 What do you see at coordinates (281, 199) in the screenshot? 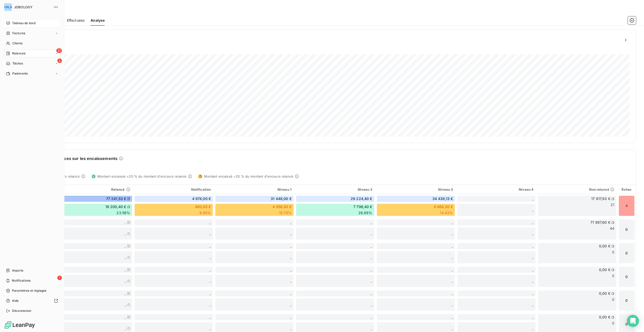
I see `span: 31 448,00 €` at bounding box center [281, 199].